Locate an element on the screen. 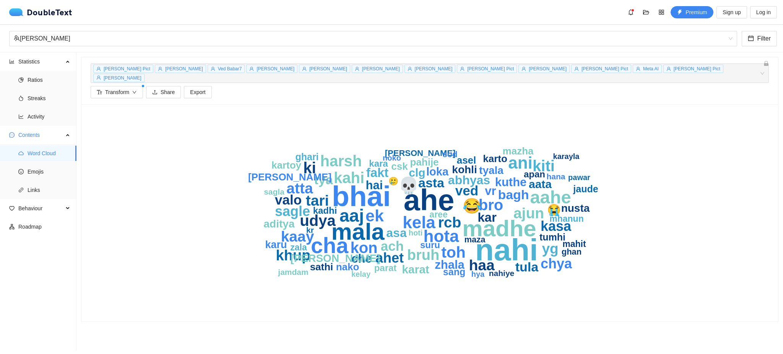 The width and height of the screenshot is (783, 354). text: nahi is located at coordinates (506, 250).